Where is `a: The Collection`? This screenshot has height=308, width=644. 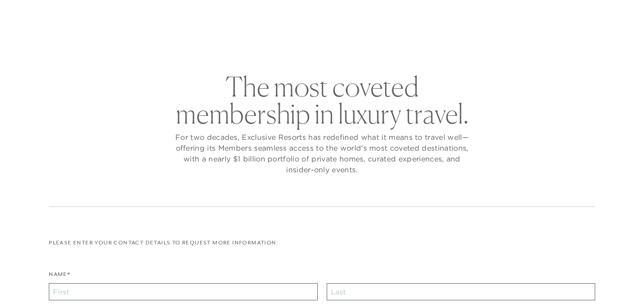
a: The Collection is located at coordinates (253, 42).